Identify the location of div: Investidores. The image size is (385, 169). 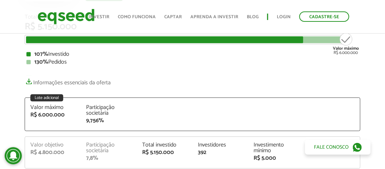
(221, 145).